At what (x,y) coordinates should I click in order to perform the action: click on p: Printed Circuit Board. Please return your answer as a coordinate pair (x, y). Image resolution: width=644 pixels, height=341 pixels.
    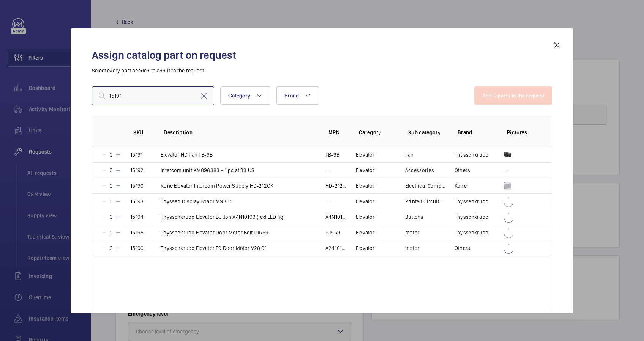
    Looking at the image, I should click on (426, 202).